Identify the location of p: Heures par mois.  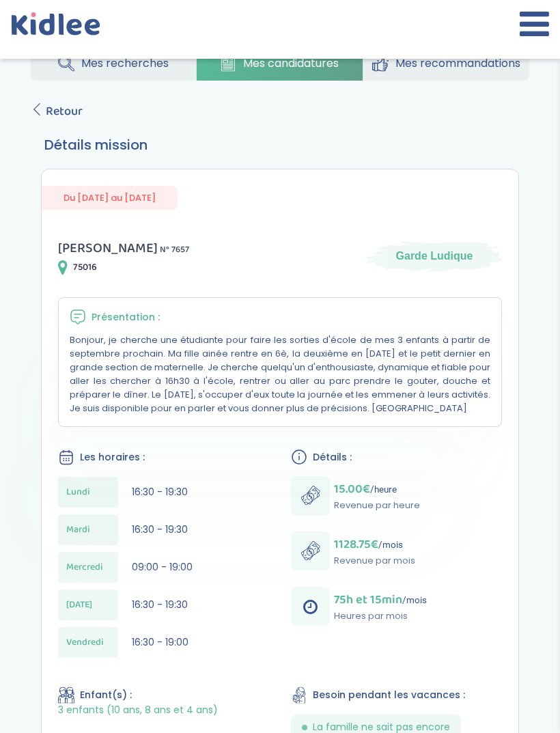
(380, 616).